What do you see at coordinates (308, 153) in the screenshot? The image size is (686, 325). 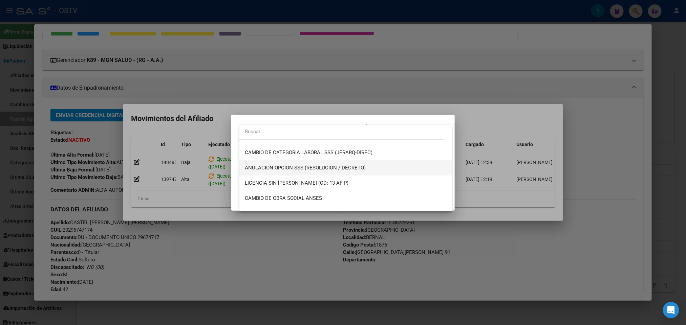 I see `span: CAMBIO DE CATEGORIA LABORAL SSS (JERARQ-DIREC)` at bounding box center [308, 153].